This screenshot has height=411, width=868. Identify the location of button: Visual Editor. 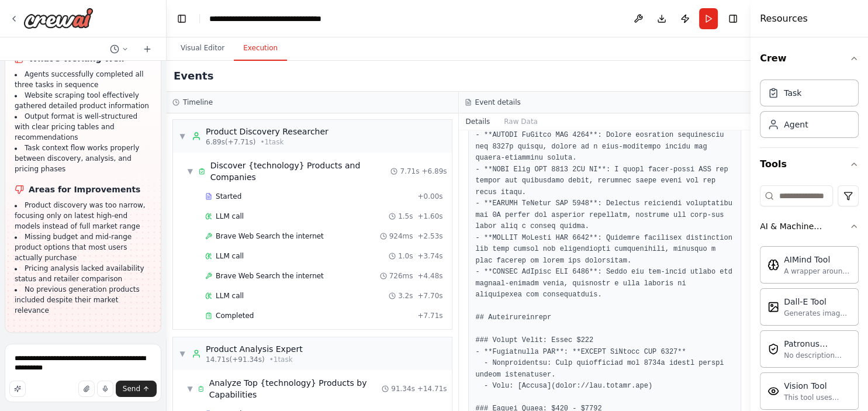
(202, 48).